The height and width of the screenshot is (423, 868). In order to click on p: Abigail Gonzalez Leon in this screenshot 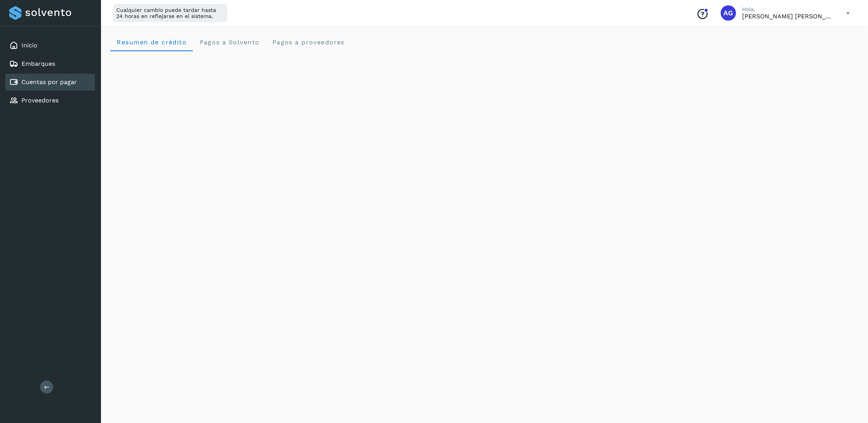, I will do `click(788, 16)`.